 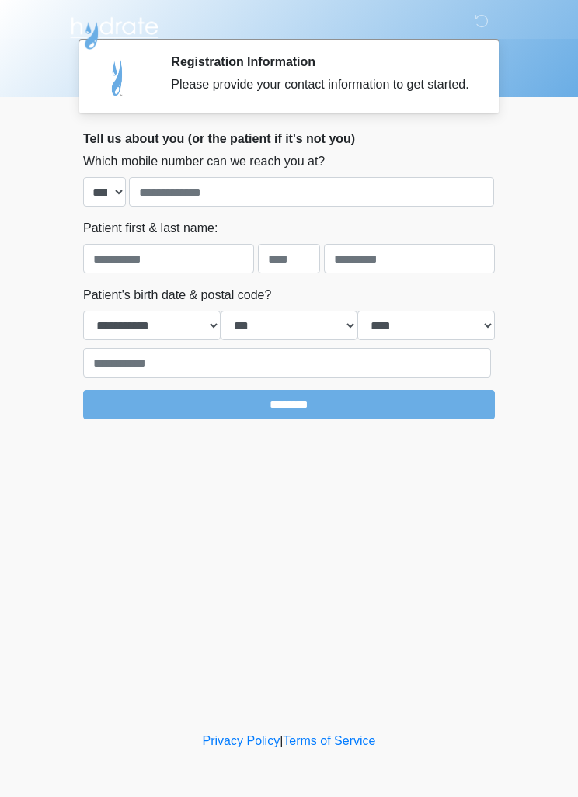 I want to click on label: Patient's birth date & postal code?, so click(x=177, y=295).